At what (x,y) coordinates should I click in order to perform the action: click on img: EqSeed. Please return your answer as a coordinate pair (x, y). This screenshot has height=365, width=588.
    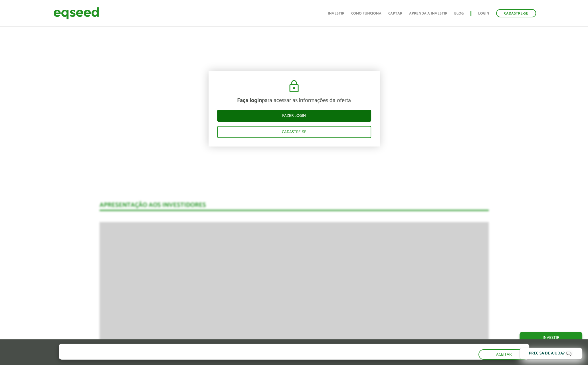
    Looking at the image, I should click on (76, 13).